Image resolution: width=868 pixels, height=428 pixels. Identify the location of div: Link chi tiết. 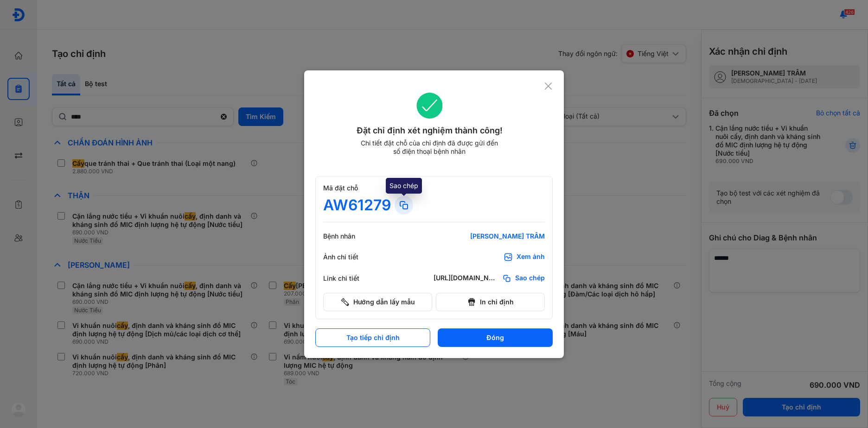
(351, 279).